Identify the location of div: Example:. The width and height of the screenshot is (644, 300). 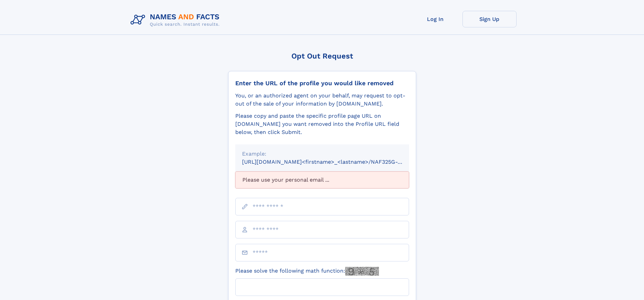
(323, 154).